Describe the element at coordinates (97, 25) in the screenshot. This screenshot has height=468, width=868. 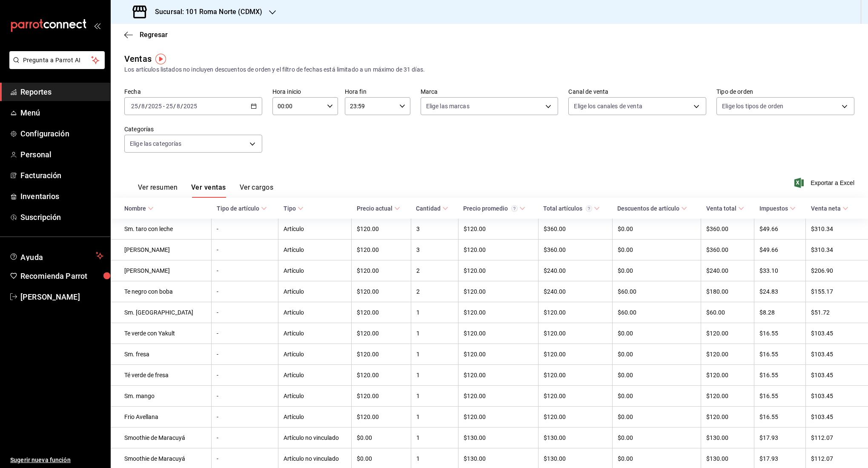
I see `button: open_drawer_menu` at that location.